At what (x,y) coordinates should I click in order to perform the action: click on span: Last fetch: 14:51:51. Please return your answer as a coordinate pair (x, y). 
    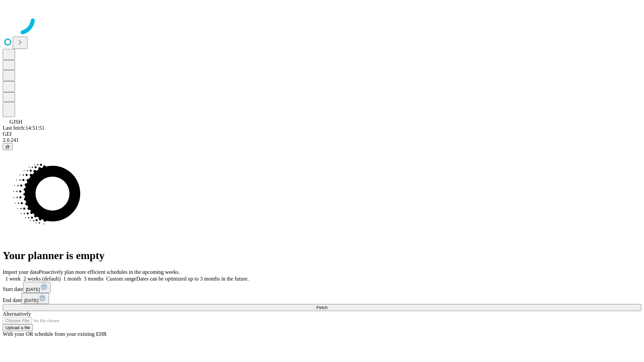
    Looking at the image, I should click on (23, 128).